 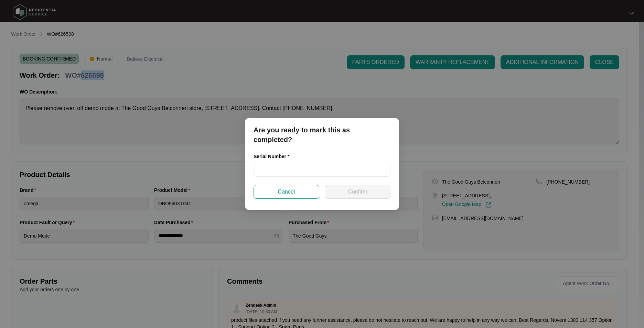 I want to click on p: completed?, so click(x=322, y=140).